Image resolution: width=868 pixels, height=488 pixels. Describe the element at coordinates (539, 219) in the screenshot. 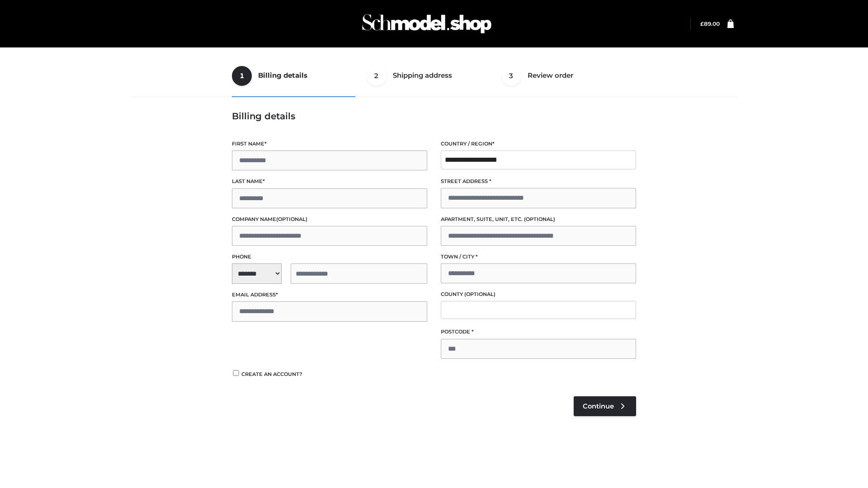

I see `label: Apartment, suite, unit, etc.` at that location.